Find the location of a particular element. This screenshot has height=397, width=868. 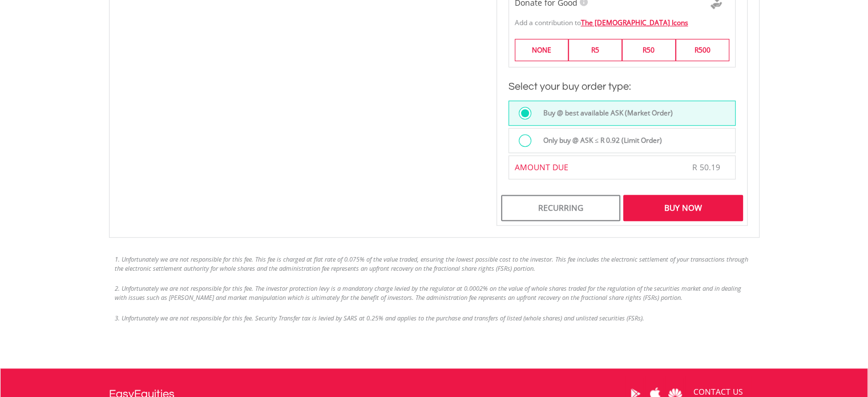

h3: Select your buy order type: is located at coordinates (622, 87).